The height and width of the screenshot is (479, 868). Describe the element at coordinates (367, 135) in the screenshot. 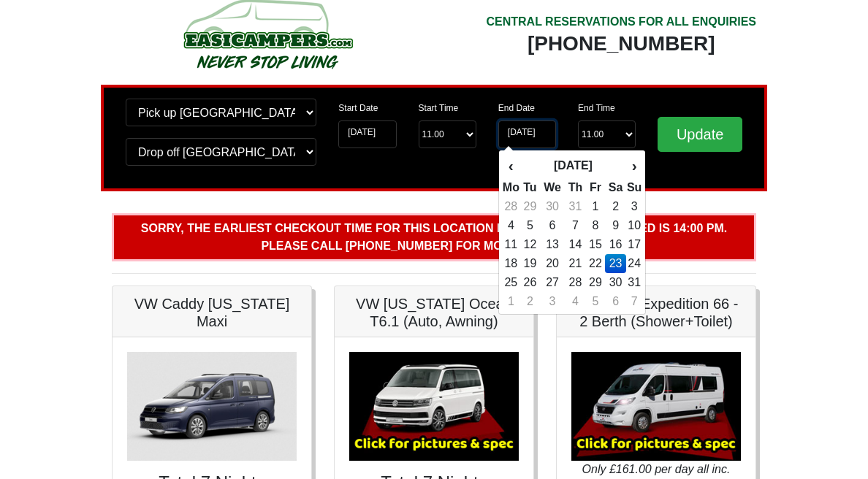

I see `input: Start Date` at that location.